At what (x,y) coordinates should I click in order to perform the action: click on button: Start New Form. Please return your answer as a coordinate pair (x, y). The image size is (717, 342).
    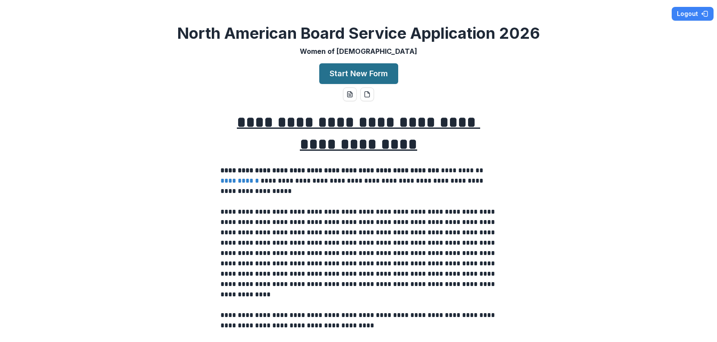
    Looking at the image, I should click on (358, 74).